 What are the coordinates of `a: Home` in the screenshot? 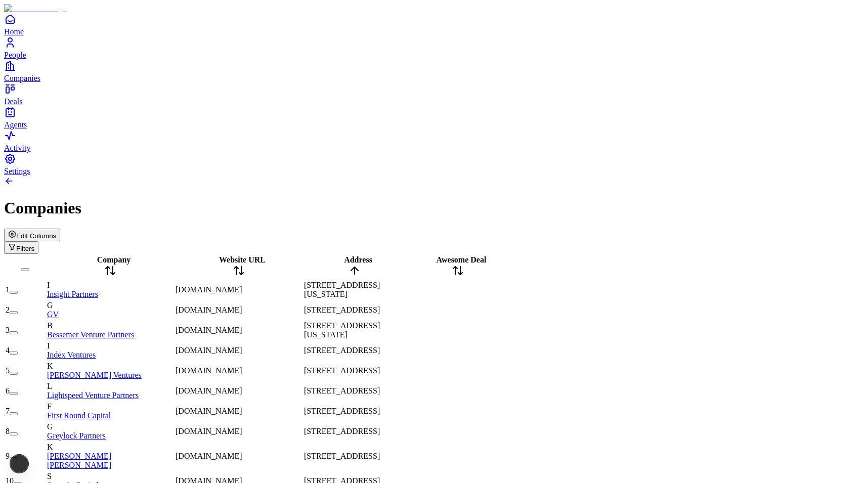 It's located at (434, 24).